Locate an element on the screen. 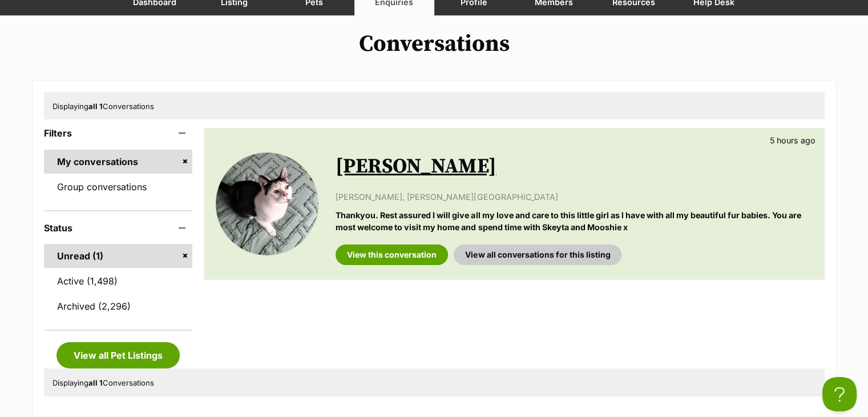  a: View all conversations for this listing is located at coordinates (538, 255).